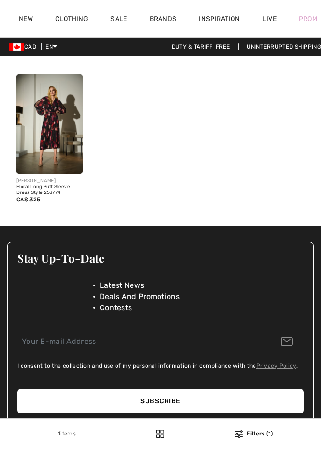  I want to click on img: Floral Long Puff Sleeve Dress Style 253774. Black/Multi, so click(50, 124).